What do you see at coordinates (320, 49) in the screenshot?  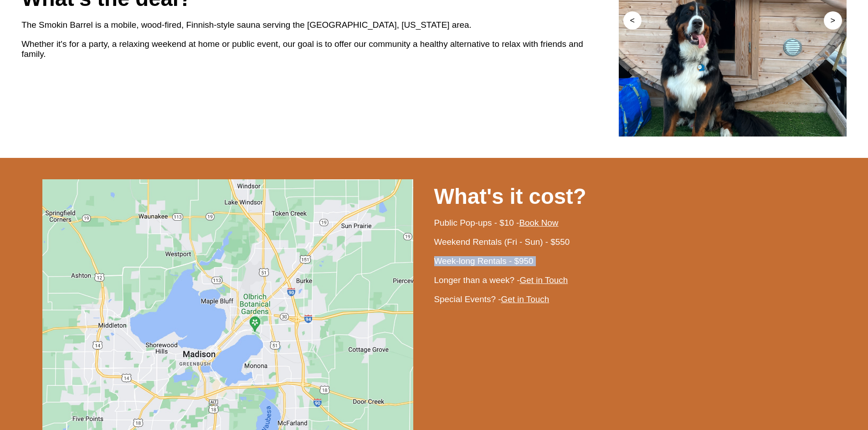 I see `div: Whether it's for a party, a relaxing weekend at home or public event, our goal is to offer our co...` at bounding box center [320, 49].